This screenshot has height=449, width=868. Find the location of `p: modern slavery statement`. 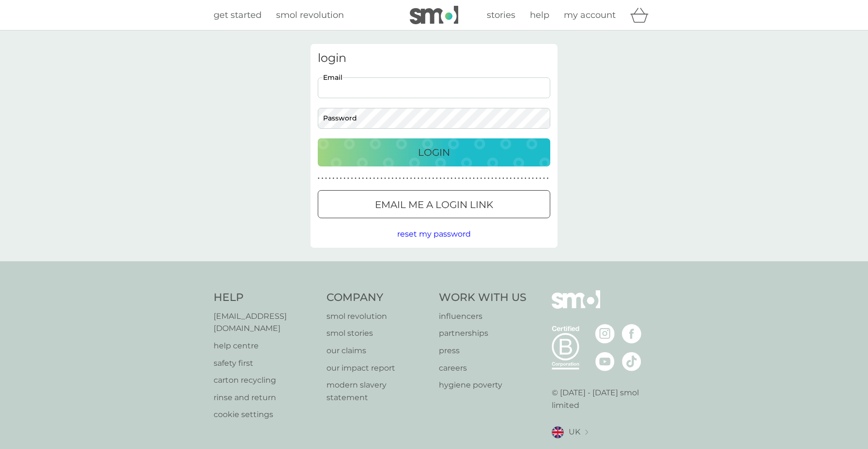

p: modern slavery statement is located at coordinates (378, 391).